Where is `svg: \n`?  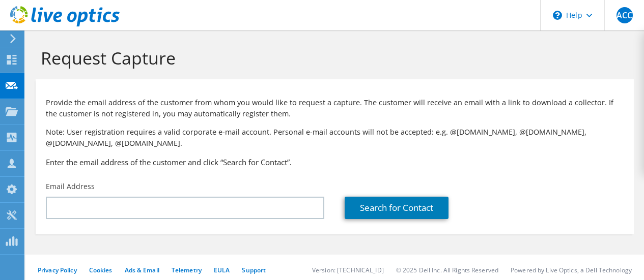 svg: \n is located at coordinates (557, 15).